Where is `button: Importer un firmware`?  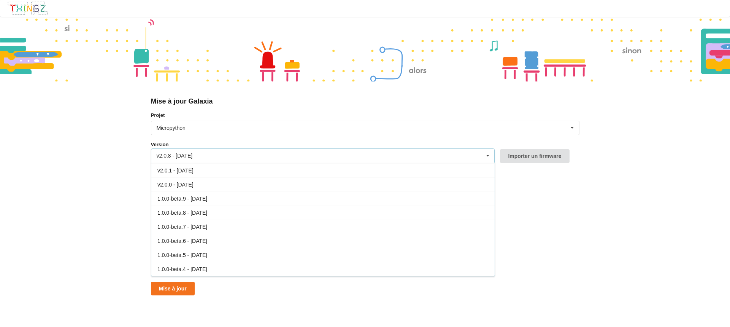
button: Importer un firmware is located at coordinates (535, 156).